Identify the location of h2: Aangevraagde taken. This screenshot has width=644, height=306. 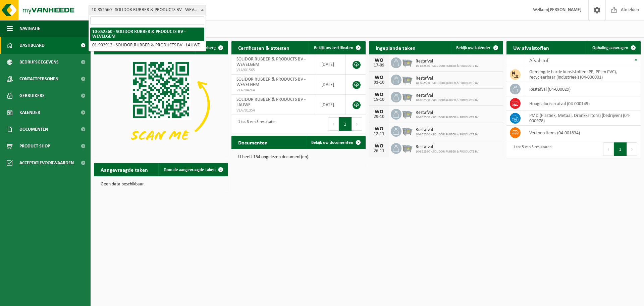
(124, 169).